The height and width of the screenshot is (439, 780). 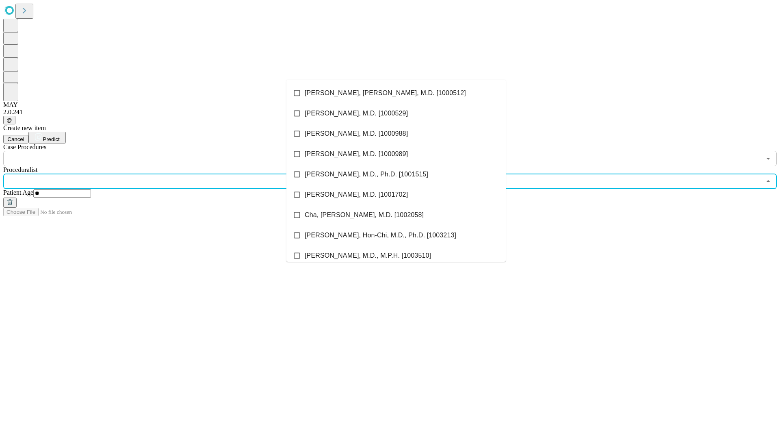 I want to click on span: Create new item, so click(x=24, y=128).